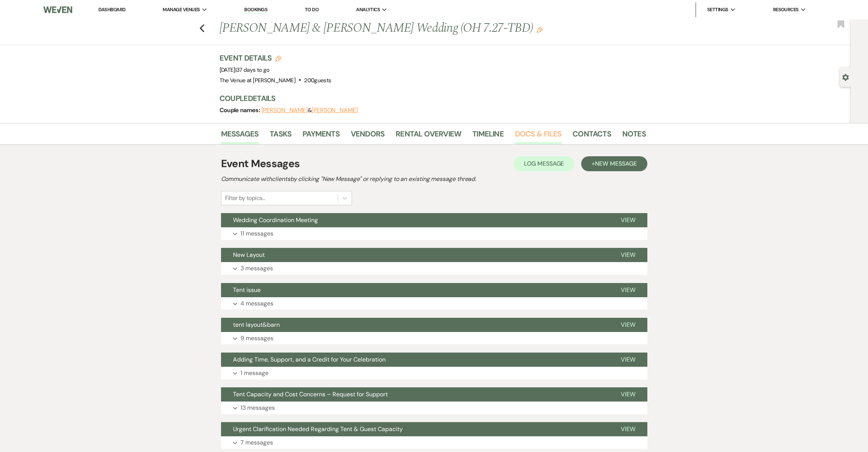 The height and width of the screenshot is (452, 868). I want to click on button: 7 messages, so click(434, 443).